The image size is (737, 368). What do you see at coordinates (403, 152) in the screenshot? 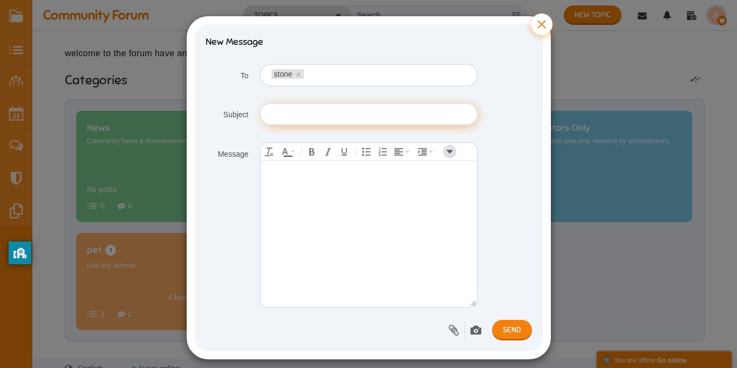
I see `div: Align` at bounding box center [403, 152].